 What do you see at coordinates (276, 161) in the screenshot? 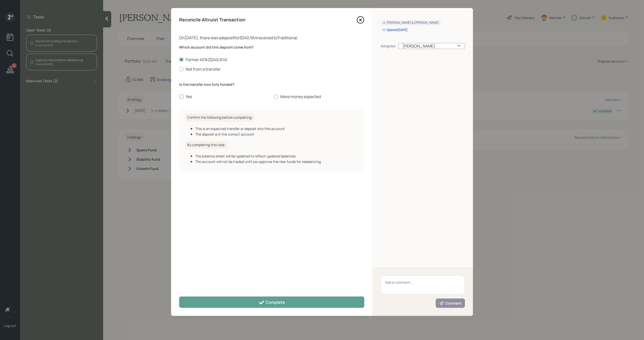
I see `div: The account will not be traded until you approve the new funds for rebalancing` at bounding box center [276, 161].